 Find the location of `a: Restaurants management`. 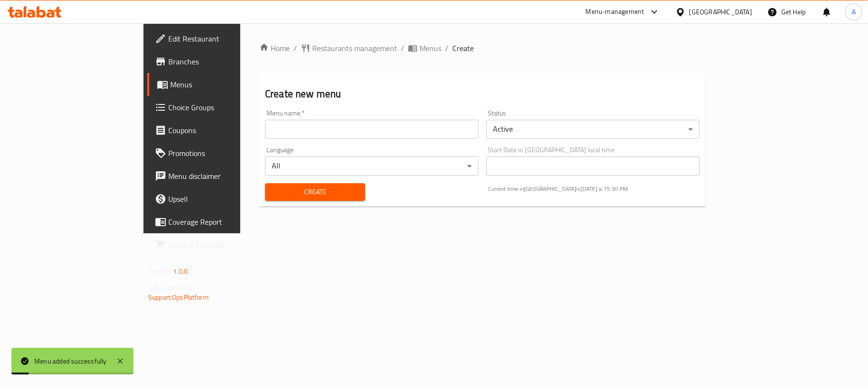

a: Restaurants management is located at coordinates (349, 48).